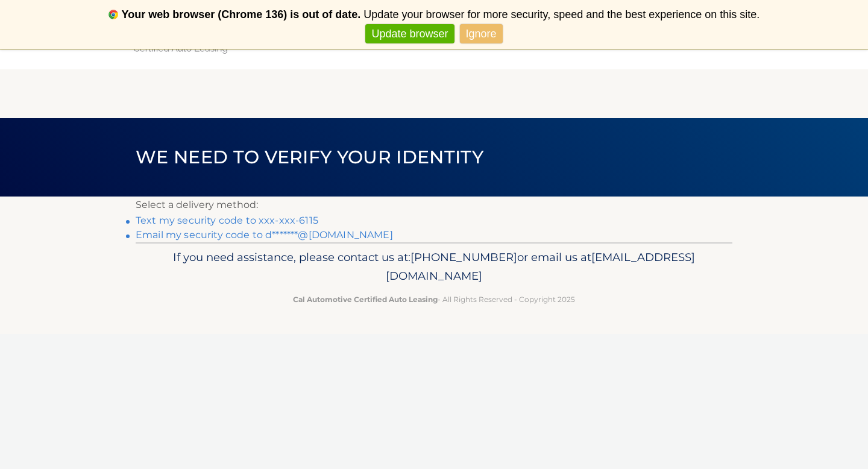 The image size is (868, 469). What do you see at coordinates (434, 299) in the screenshot?
I see `p: - All Rights Reserved - Copyright 2025` at bounding box center [434, 299].